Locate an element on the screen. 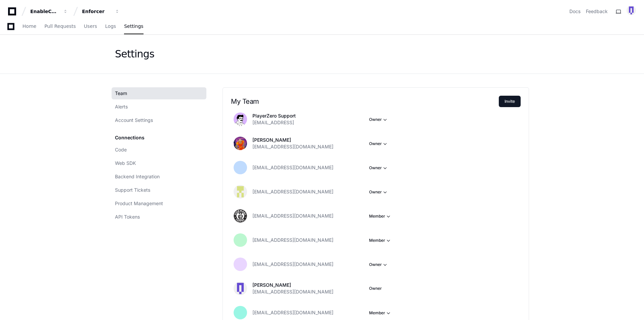 The width and height of the screenshot is (644, 320). img: 115719640 is located at coordinates (240, 216).